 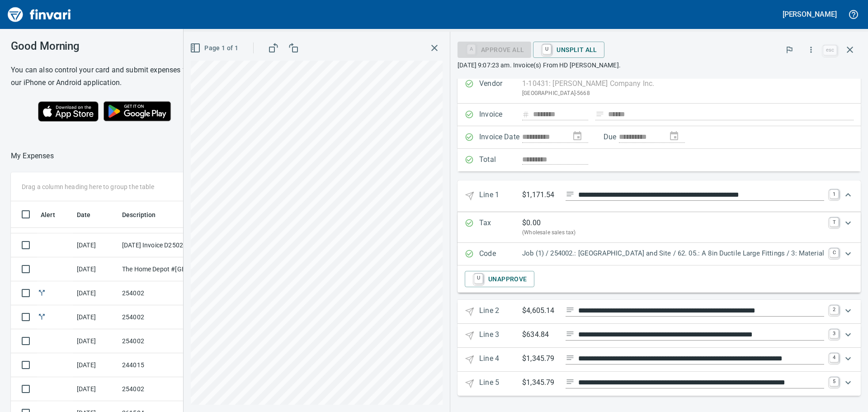 I want to click on button: UUnapprove, so click(x=500, y=279).